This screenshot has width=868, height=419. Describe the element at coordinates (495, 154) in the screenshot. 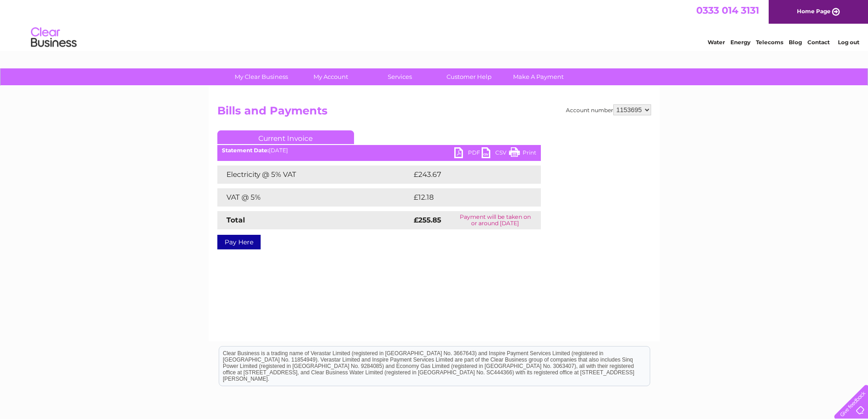

I see `a: CSV` at that location.